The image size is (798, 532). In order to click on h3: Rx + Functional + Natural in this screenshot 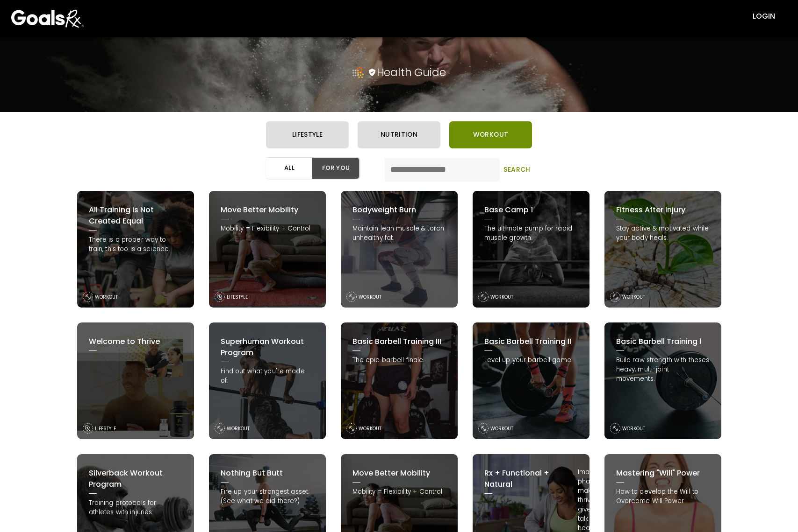, I will do `click(531, 479)`.